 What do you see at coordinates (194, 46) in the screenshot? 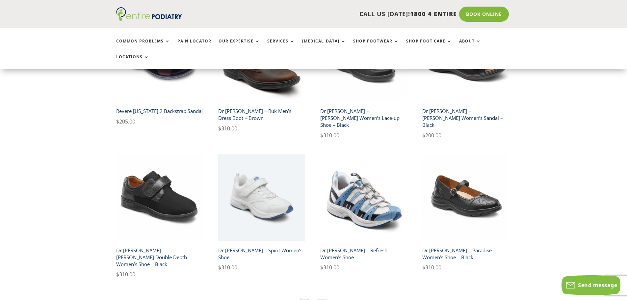
I see `a: Pain Locator` at bounding box center [194, 46].